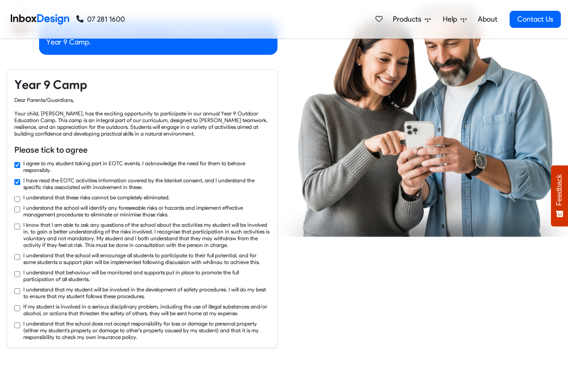 Image resolution: width=568 pixels, height=392 pixels. What do you see at coordinates (488, 19) in the screenshot?
I see `a: About` at bounding box center [488, 19].